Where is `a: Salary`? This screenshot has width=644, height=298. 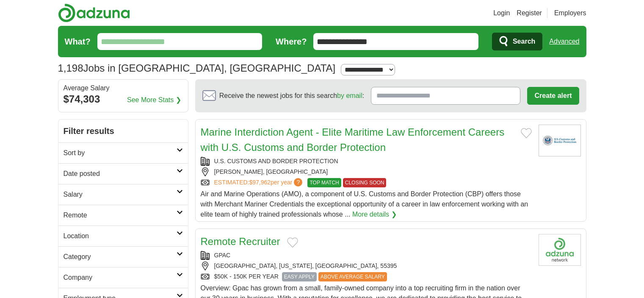 a: Salary is located at coordinates (123, 194).